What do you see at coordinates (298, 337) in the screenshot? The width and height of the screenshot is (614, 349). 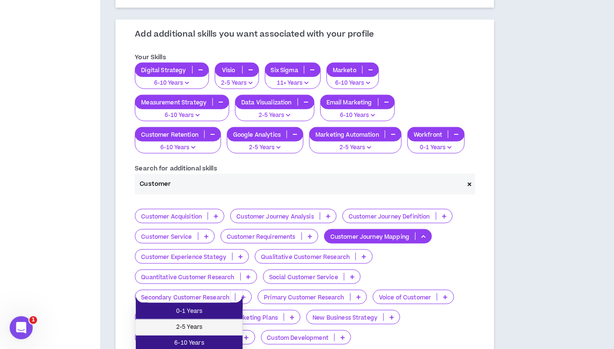 I see `p: Custom Development` at bounding box center [298, 337].